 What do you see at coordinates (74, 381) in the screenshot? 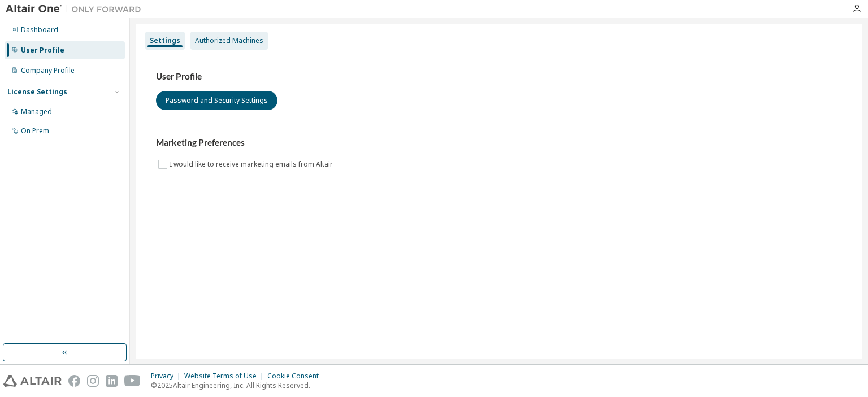
I see `img: facebook.svg` at bounding box center [74, 381].